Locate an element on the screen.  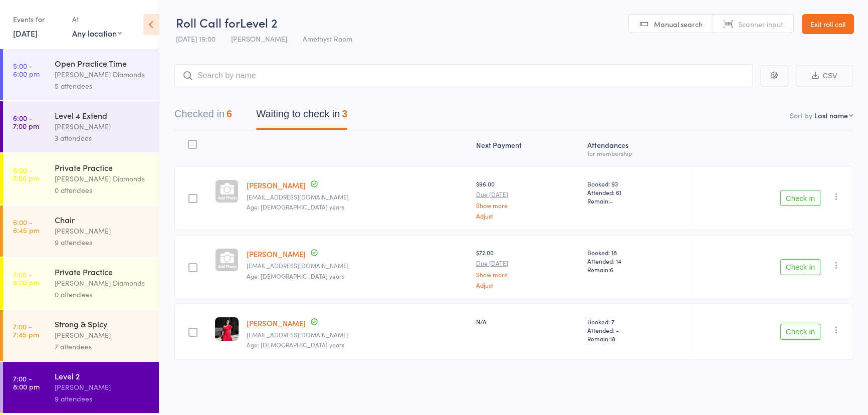
div: N/A is located at coordinates (528, 321).